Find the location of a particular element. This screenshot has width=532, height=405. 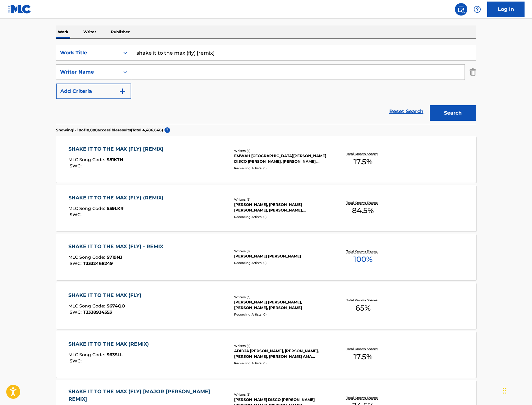

div: Writers ( 9 ) is located at coordinates (281, 199).